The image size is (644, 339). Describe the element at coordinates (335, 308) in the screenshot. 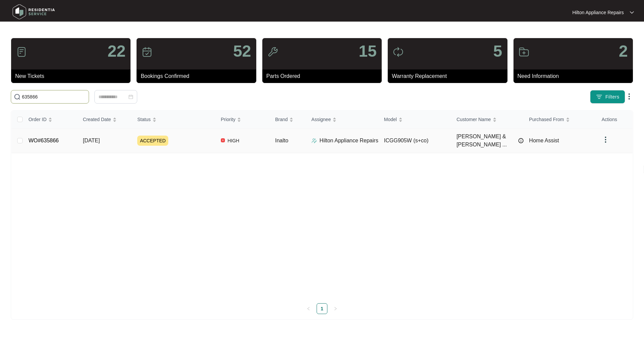

I see `li: Next Page` at that location.